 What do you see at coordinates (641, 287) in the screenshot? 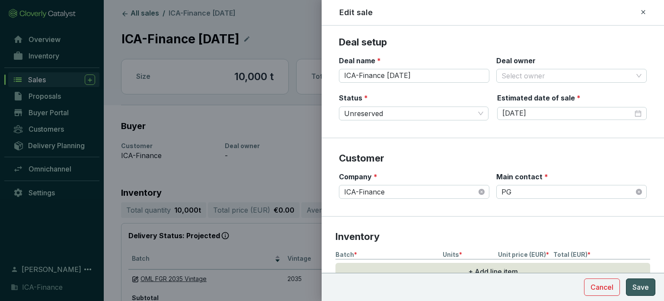
I see `button: Save` at bounding box center [641, 287].